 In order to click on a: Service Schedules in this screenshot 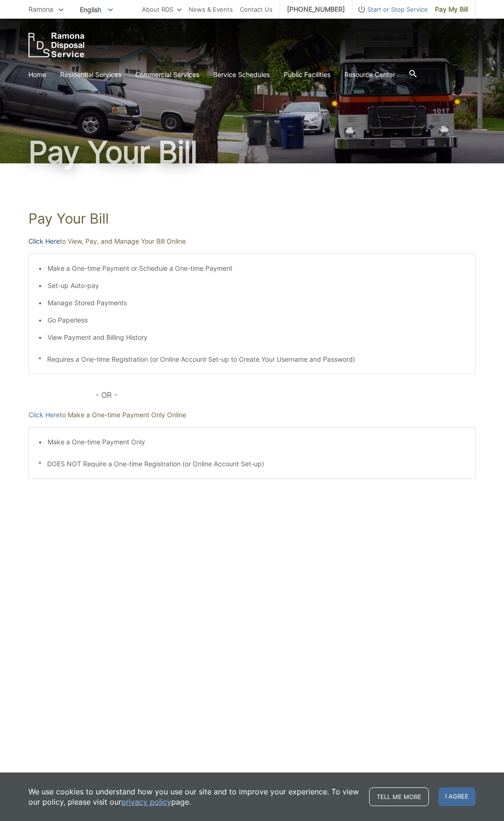, I will do `click(242, 74)`.